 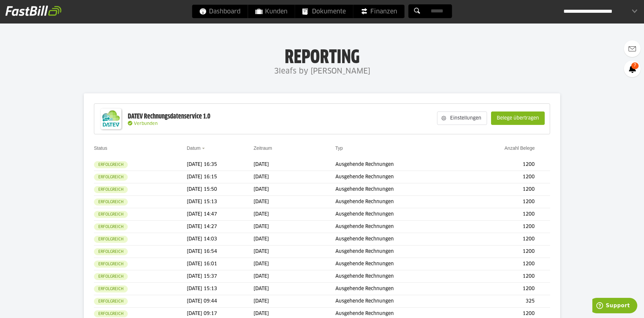 I want to click on a: Finanzen, so click(x=379, y=11).